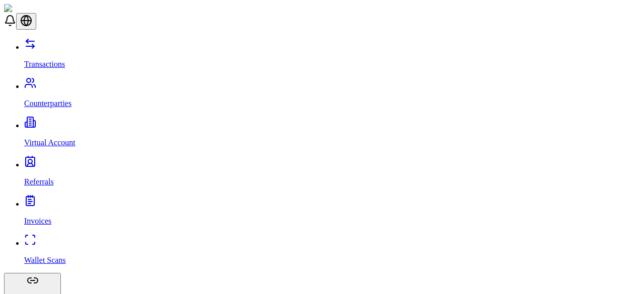 This screenshot has height=294, width=644. Describe the element at coordinates (332, 56) in the screenshot. I see `a: Transactions` at that location.